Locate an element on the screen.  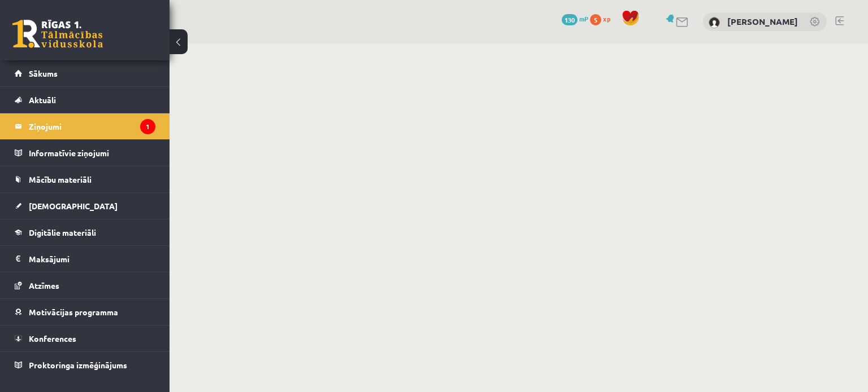
a: Aktuāli is located at coordinates (85, 100).